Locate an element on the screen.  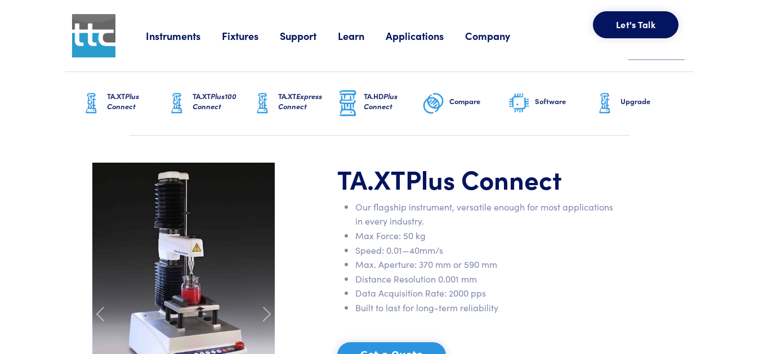
a: Learn is located at coordinates (362, 35).